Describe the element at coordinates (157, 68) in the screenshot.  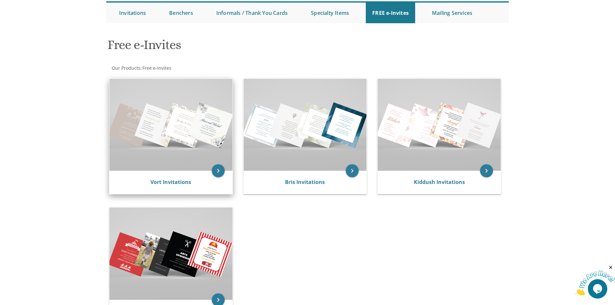
I see `a: Free e-Invites` at that location.